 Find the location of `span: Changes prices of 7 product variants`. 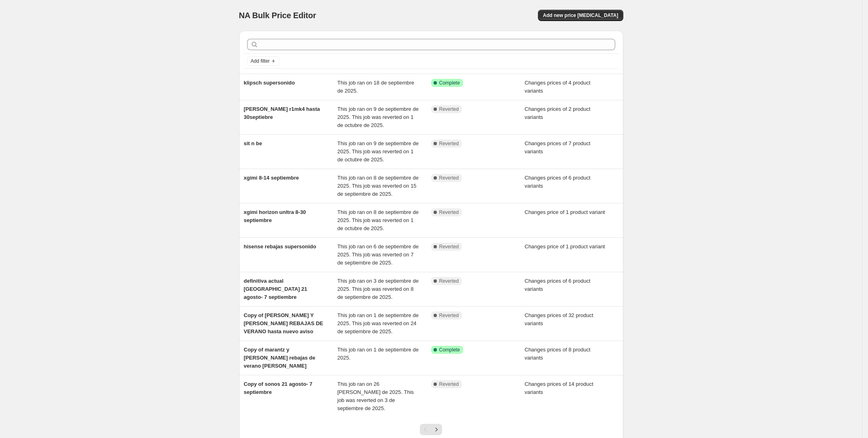

span: Changes prices of 7 product variants is located at coordinates (558, 148).